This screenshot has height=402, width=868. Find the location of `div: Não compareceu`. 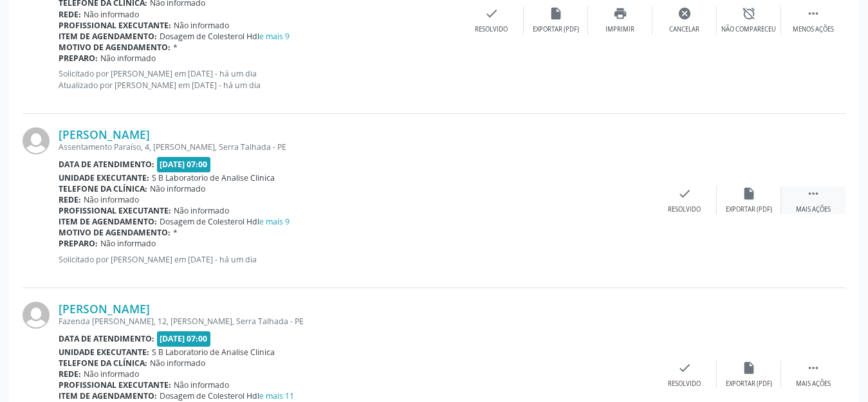

div: Não compareceu is located at coordinates (749, 30).